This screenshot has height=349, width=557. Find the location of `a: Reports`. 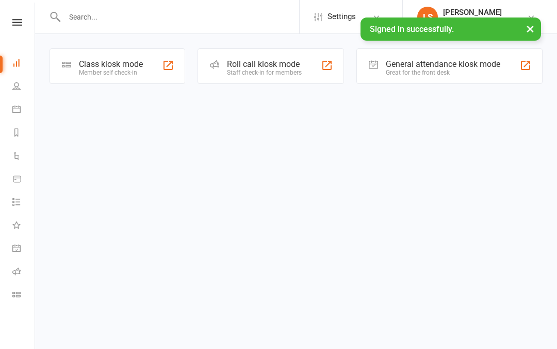

a: Reports is located at coordinates (24, 133).